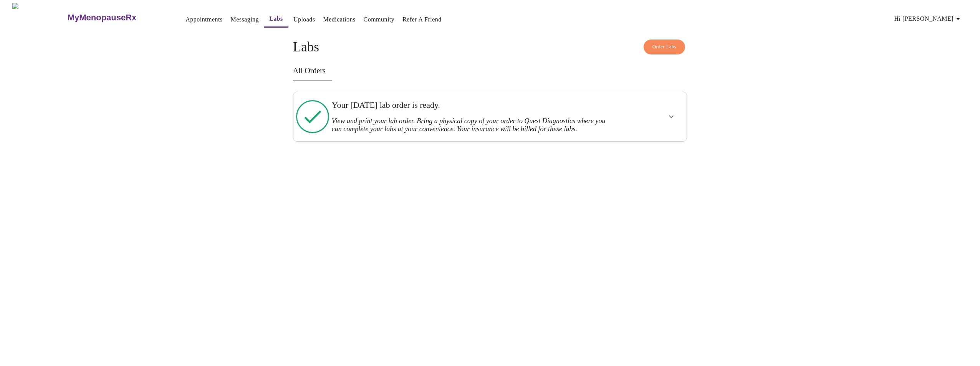  I want to click on h4: Labs, so click(490, 47).